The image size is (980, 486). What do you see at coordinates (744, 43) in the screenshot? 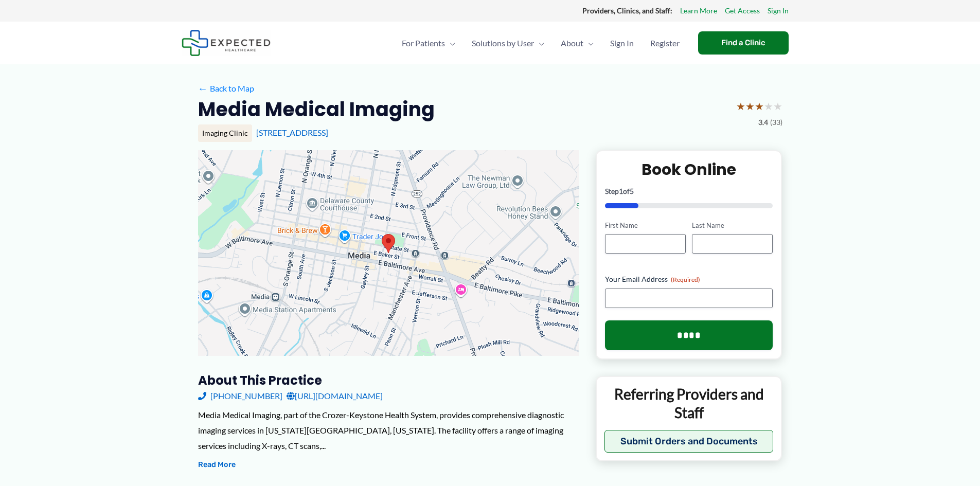
I see `div: Find a Clinic` at bounding box center [744, 43].